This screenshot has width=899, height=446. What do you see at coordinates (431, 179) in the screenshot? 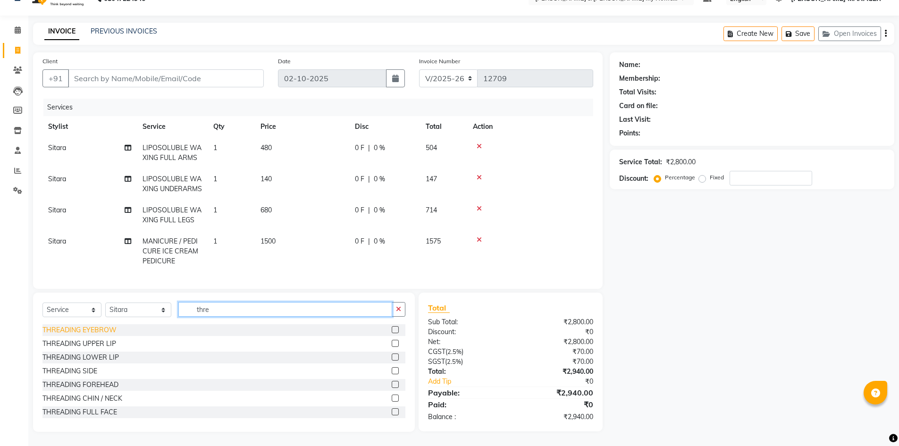
I see `span: 147` at bounding box center [431, 179].